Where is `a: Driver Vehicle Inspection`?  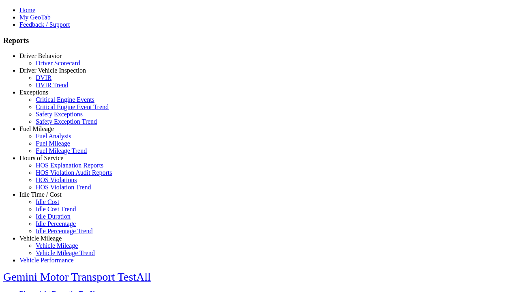
a: Driver Vehicle Inspection is located at coordinates (53, 70).